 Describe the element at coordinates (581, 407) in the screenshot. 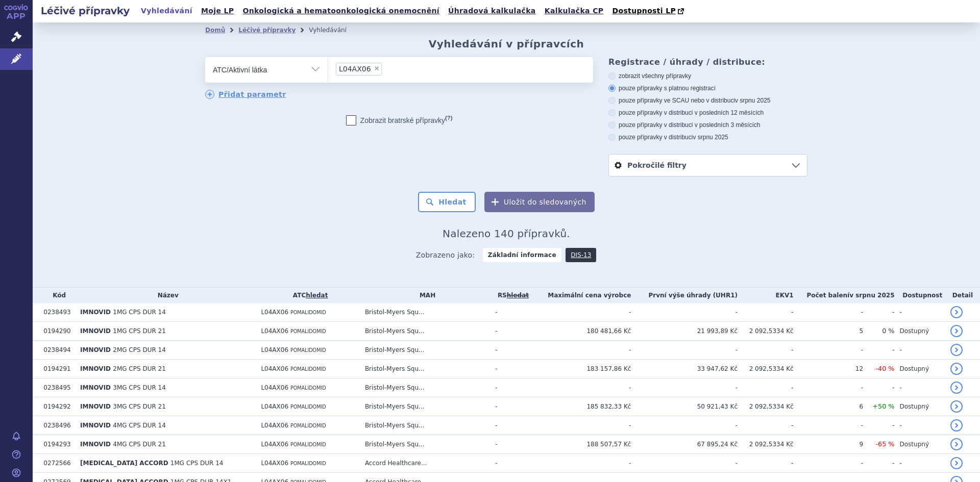

I see `td: 185 832,33 Kč` at that location.